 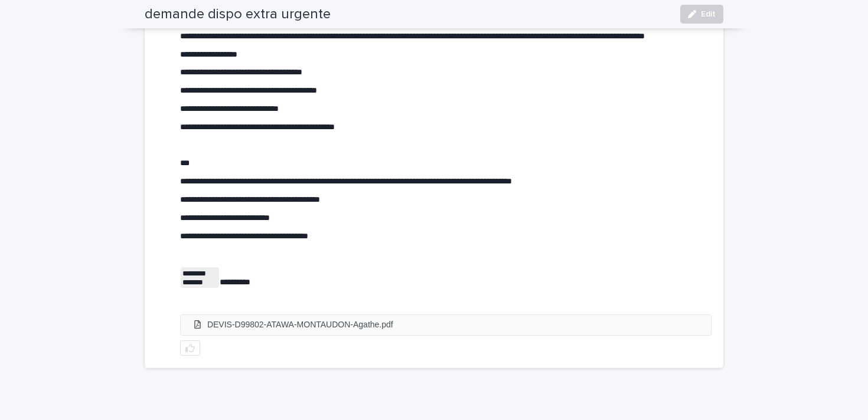 What do you see at coordinates (237, 14) in the screenshot?
I see `h2: demande dispo extra urgente` at bounding box center [237, 14].